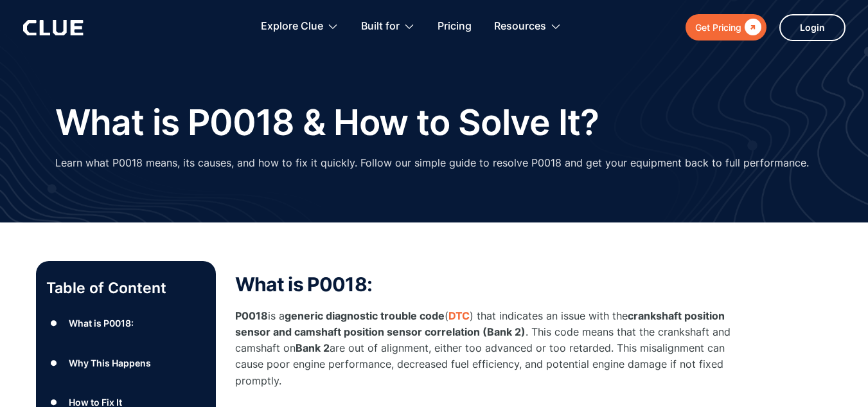 The height and width of the screenshot is (407, 868). What do you see at coordinates (459, 316) in the screenshot?
I see `a: DTC` at bounding box center [459, 316].